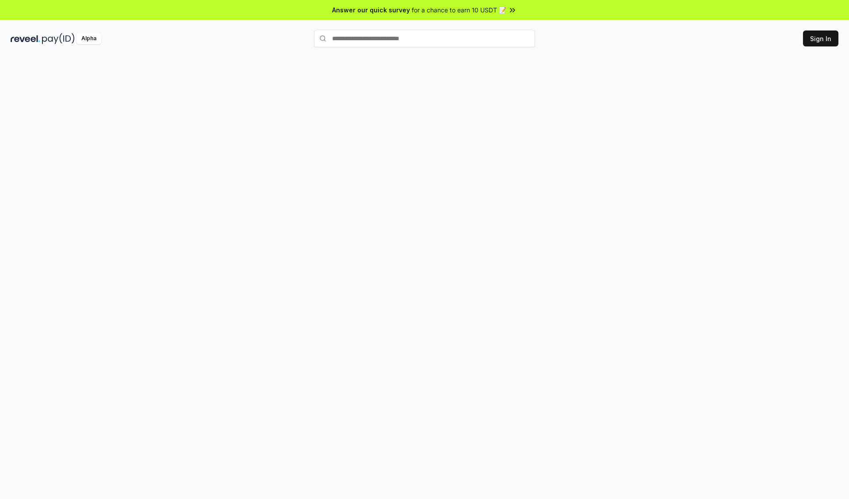  Describe the element at coordinates (371, 10) in the screenshot. I see `span: Answer our quick survey` at that location.